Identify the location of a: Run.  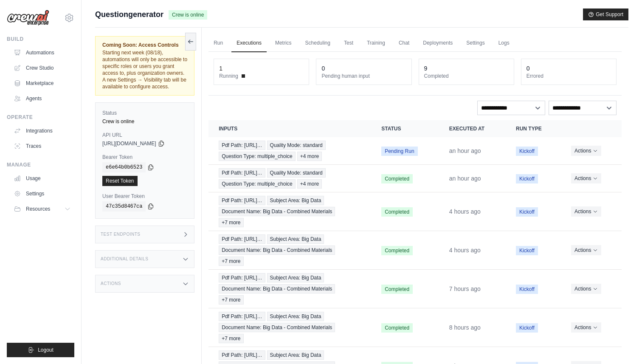
(218, 43).